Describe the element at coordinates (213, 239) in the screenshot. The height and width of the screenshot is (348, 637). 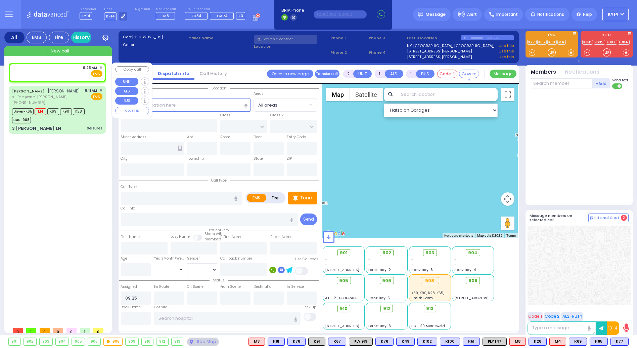
I see `span: members` at that location.